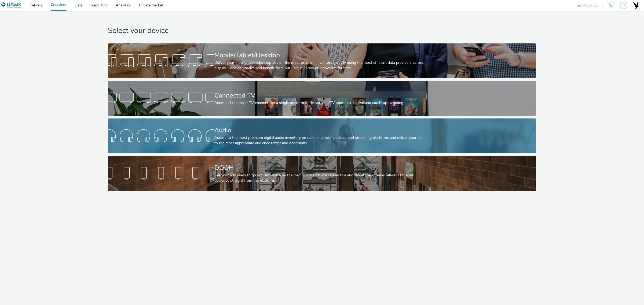 This screenshot has height=305, width=644. I want to click on div: DOOH, so click(321, 168).